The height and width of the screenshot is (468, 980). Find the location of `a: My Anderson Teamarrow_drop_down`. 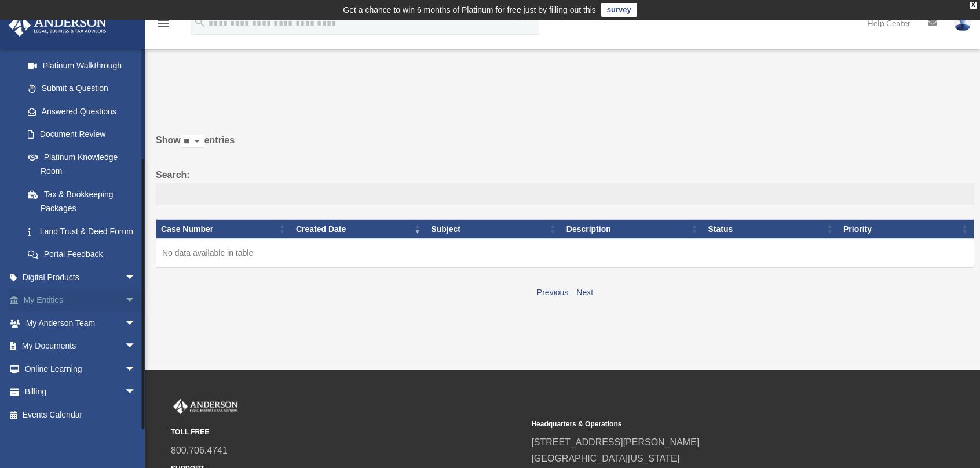

a: My Anderson Teamarrow_drop_down is located at coordinates (80, 322).